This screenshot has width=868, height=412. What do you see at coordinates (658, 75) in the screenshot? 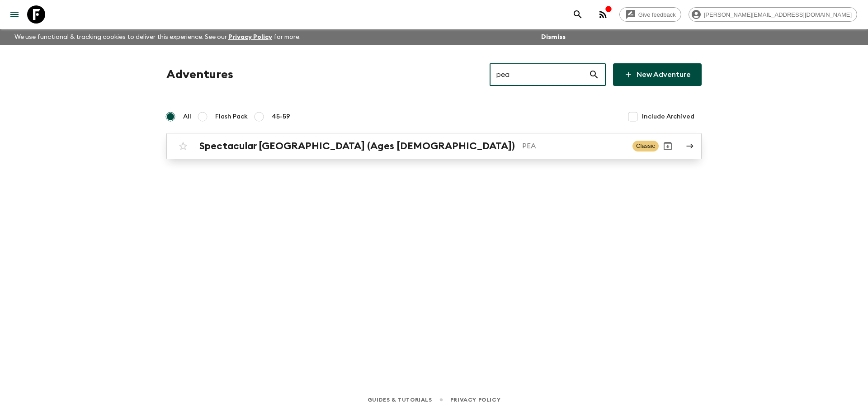
I see `a: New Adventure` at bounding box center [658, 75].